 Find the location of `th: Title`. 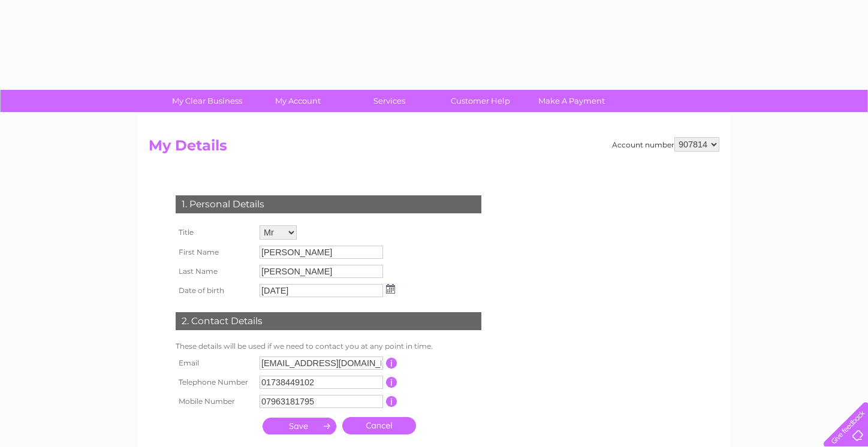

th: Title is located at coordinates (215, 232).